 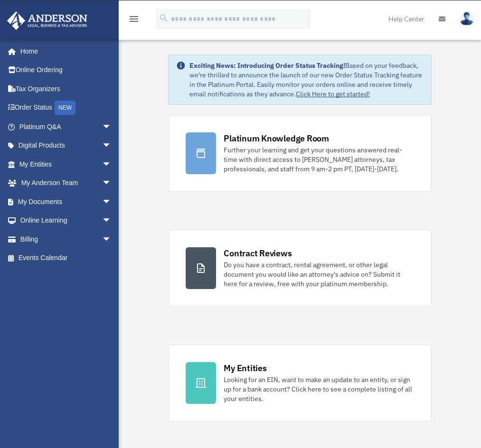 I want to click on a: Home, so click(x=64, y=51).